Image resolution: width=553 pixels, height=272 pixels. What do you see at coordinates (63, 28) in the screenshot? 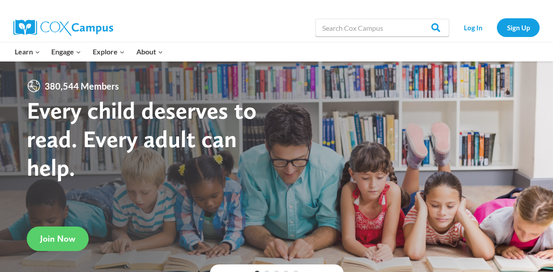
I see `img: Cox Campus` at bounding box center [63, 28].